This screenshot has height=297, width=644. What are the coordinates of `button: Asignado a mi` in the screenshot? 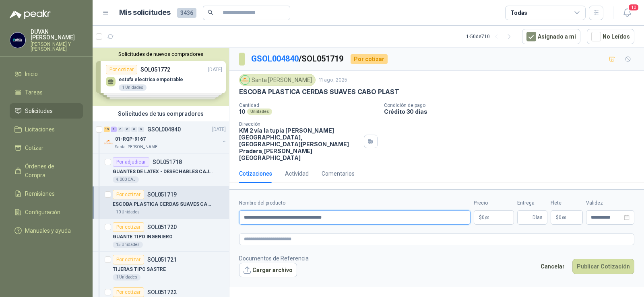 It's located at (551, 36).